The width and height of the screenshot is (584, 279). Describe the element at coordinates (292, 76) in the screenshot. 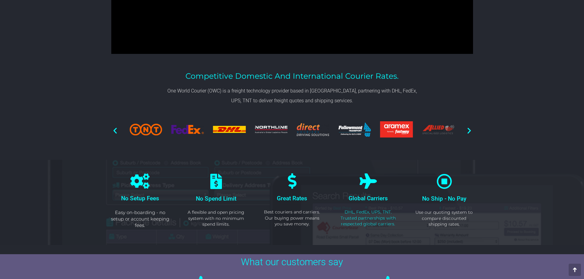

I see `h3: Competitive domestic and International courier rates.` at that location.